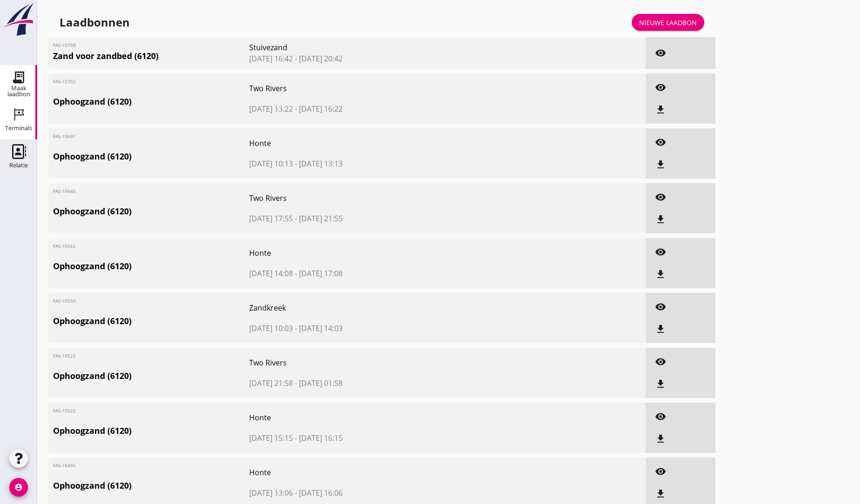 This screenshot has width=860, height=504. Describe the element at coordinates (66, 355) in the screenshot. I see `span: FAS-10525` at that location.